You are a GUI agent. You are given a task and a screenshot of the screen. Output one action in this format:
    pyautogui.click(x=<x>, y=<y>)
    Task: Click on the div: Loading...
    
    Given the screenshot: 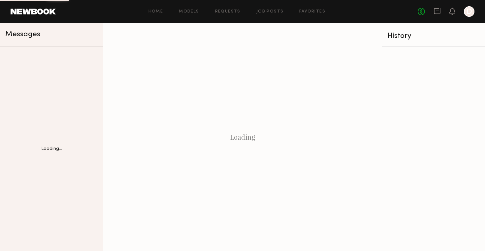 What is the action you would take?
    pyautogui.click(x=51, y=149)
    